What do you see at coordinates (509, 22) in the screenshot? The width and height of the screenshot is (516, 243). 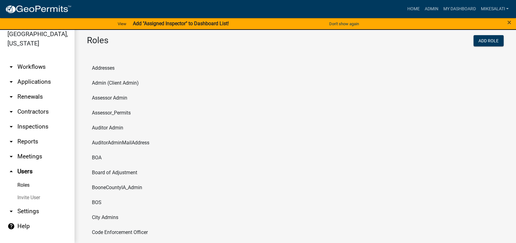 I see `button: Close` at bounding box center [509, 22].